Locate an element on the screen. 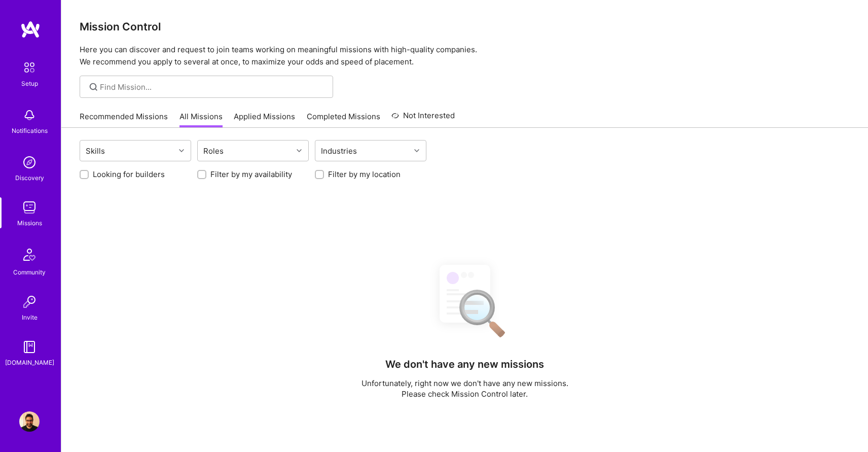 The width and height of the screenshot is (868, 452). a: Recommended Missions is located at coordinates (124, 119).